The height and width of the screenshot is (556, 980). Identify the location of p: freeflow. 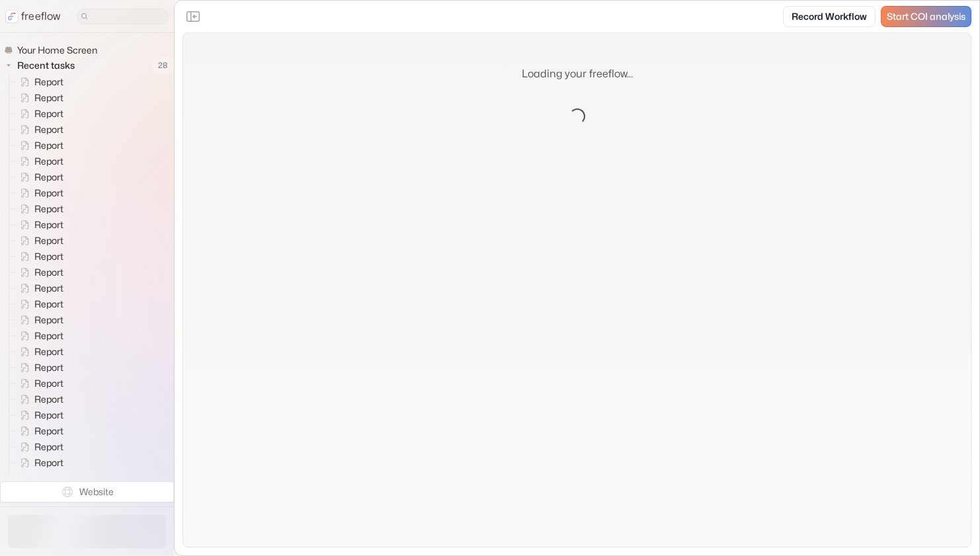
(41, 16).